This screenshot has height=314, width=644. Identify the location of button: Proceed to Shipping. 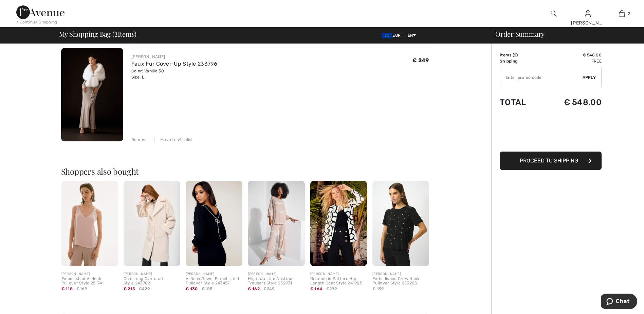
(551, 161).